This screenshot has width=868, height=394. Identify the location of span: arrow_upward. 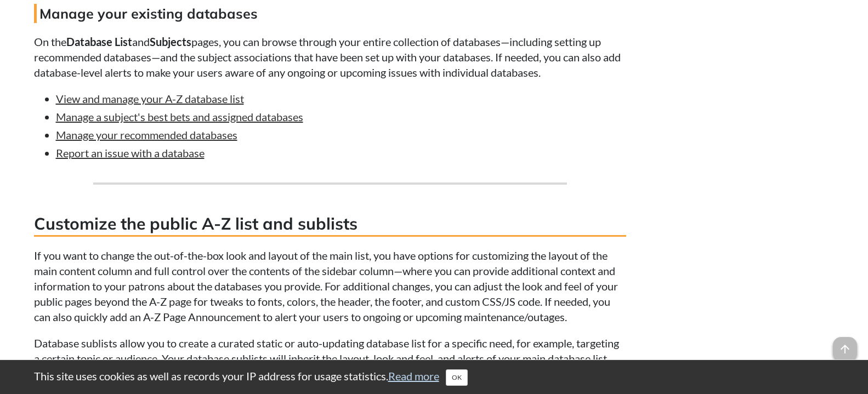
(845, 349).